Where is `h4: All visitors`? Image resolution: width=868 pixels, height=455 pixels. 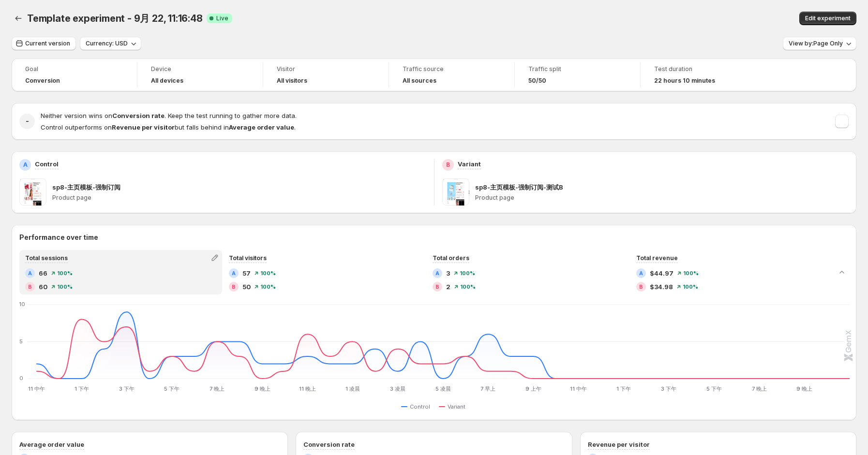 h4: All visitors is located at coordinates (292, 81).